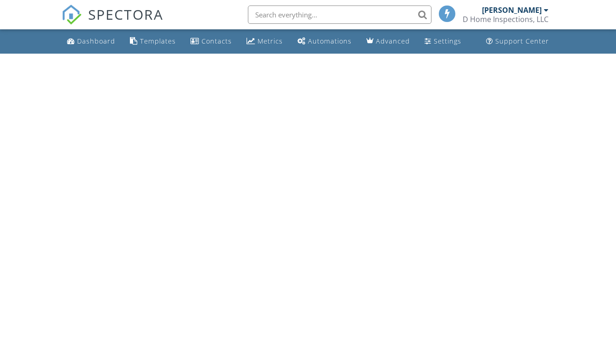 Image resolution: width=616 pixels, height=364 pixels. Describe the element at coordinates (339, 15) in the screenshot. I see `input: Search everything...` at that location.